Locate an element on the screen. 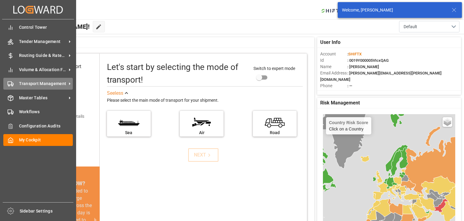 Image resolution: width=464 pixels, height=221 pixels. span: Default is located at coordinates (410, 27).